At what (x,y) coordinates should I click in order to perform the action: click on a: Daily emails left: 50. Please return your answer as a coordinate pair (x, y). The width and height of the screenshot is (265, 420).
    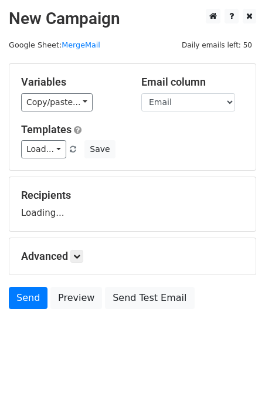
    Looking at the image, I should click on (217, 45).